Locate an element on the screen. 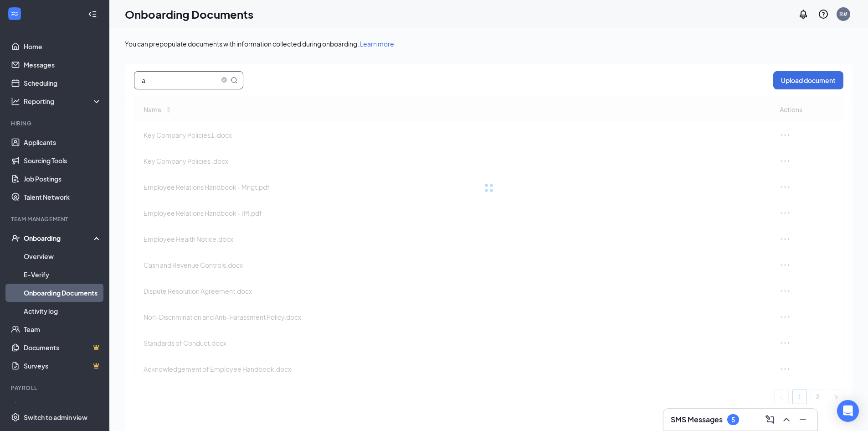 The width and height of the screenshot is (868, 431). button: Minimize is located at coordinates (803, 419).